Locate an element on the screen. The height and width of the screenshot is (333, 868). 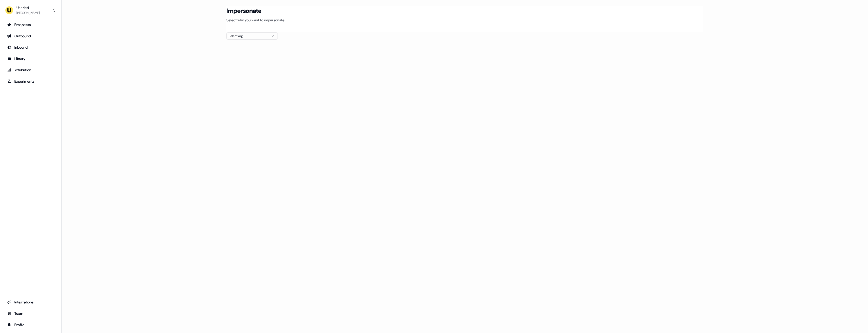
div: Integrations is located at coordinates (31, 302).